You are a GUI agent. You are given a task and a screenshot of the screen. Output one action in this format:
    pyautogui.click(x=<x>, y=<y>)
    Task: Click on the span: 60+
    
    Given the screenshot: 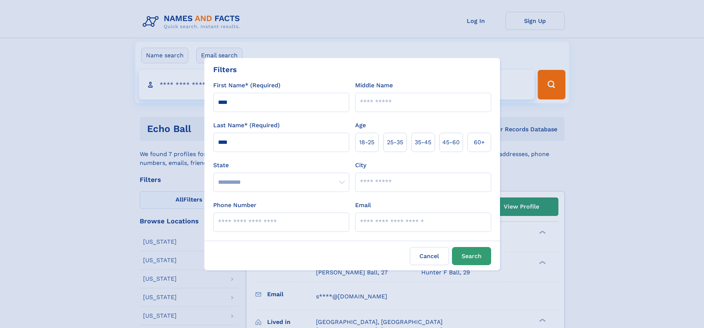 What is the action you would take?
    pyautogui.click(x=480, y=142)
    